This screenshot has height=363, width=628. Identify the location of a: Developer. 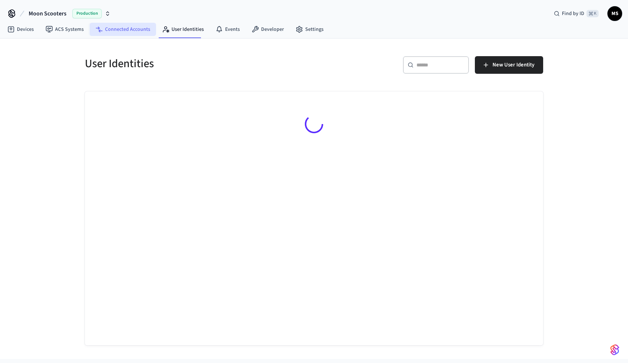
(268, 29).